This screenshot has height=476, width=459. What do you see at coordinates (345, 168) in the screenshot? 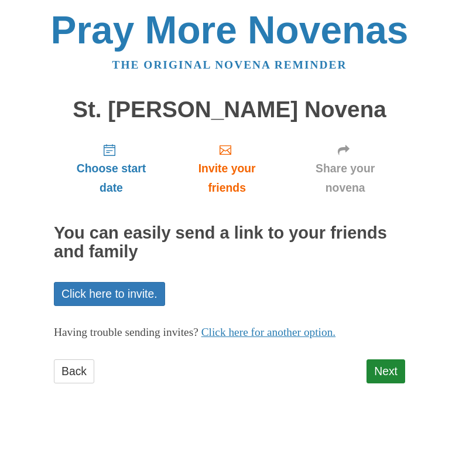
I see `a: Share your novena` at bounding box center [345, 168].